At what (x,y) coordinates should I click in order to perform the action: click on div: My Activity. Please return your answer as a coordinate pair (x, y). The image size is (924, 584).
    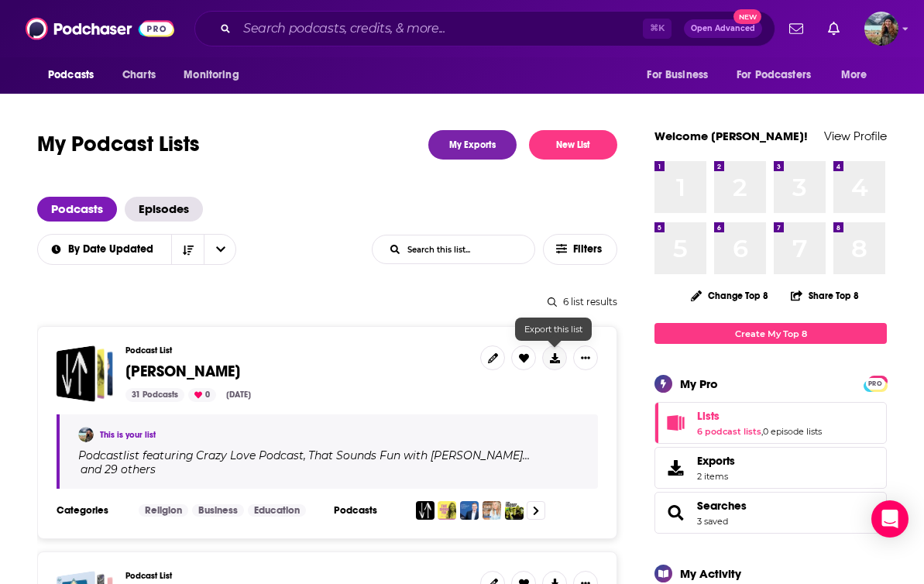
    Looking at the image, I should click on (710, 574).